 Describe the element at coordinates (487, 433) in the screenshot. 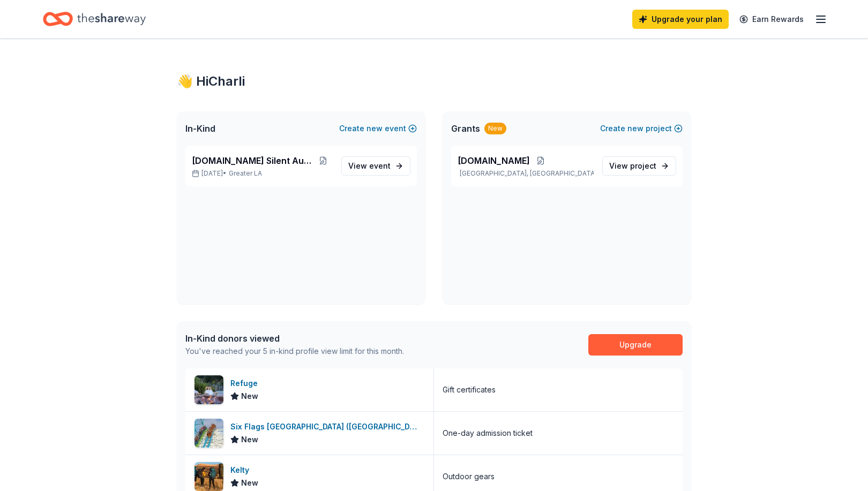

I see `div: One-day admission ticket` at that location.